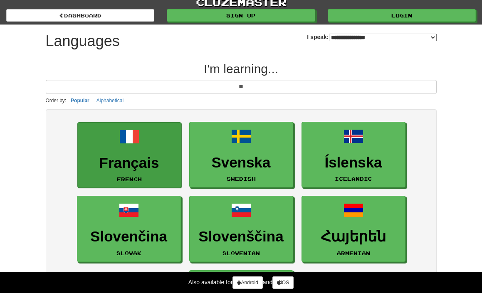 The height and width of the screenshot is (293, 482). I want to click on small: Slovenian, so click(241, 253).